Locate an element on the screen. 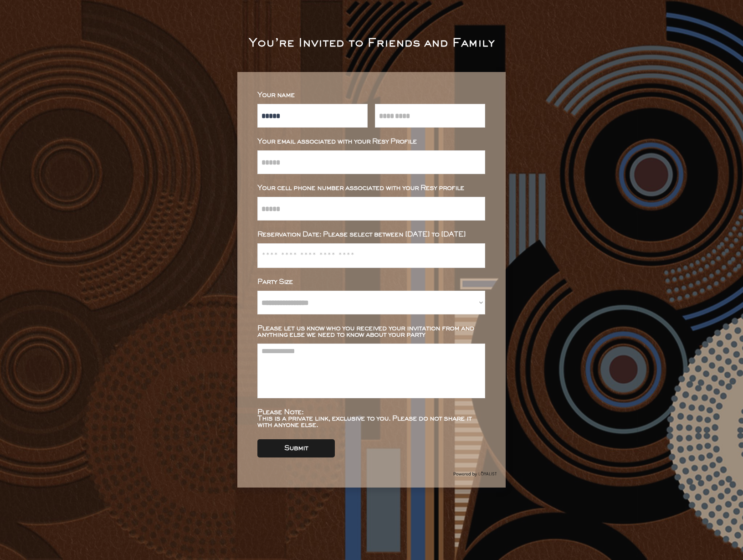  div: Submit is located at coordinates (296, 448).